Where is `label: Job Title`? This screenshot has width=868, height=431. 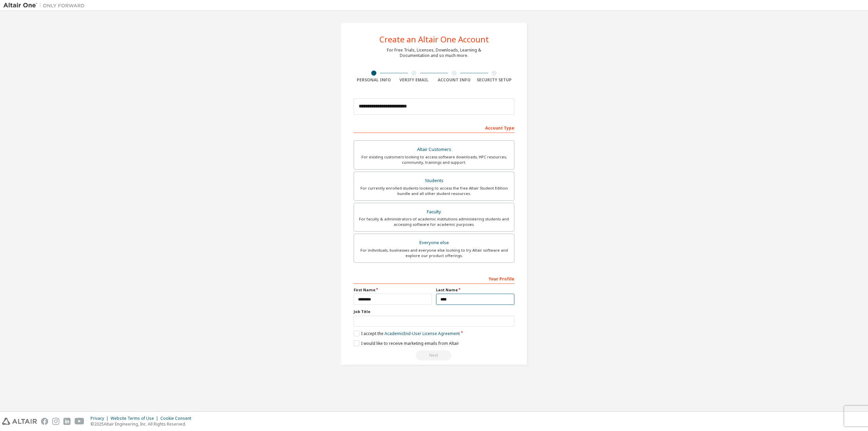
label: Job Title is located at coordinates (434, 312).